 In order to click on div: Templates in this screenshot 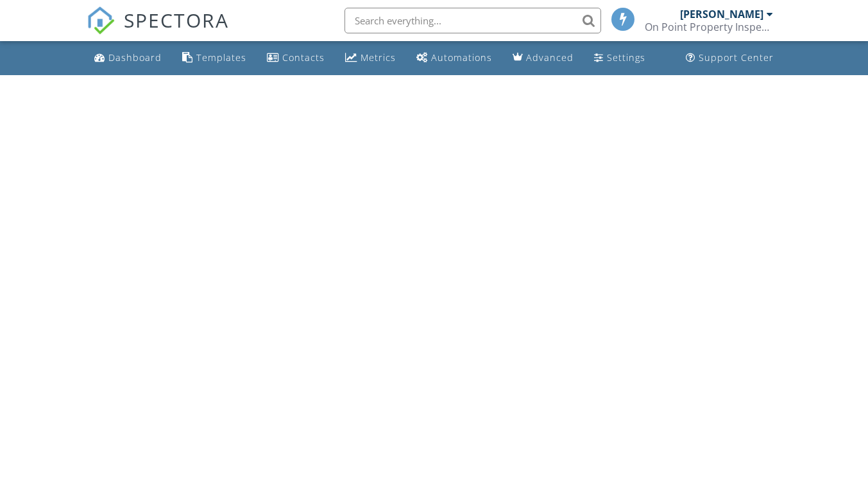, I will do `click(221, 57)`.